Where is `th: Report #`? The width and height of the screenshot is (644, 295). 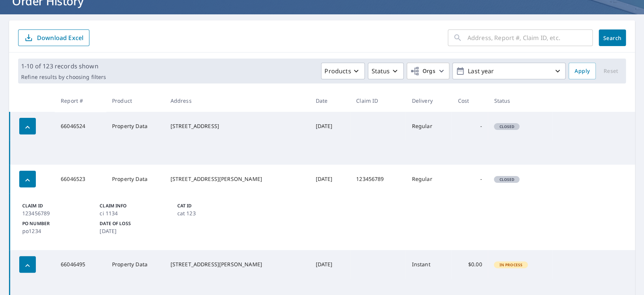
th: Report # is located at coordinates (80, 100).